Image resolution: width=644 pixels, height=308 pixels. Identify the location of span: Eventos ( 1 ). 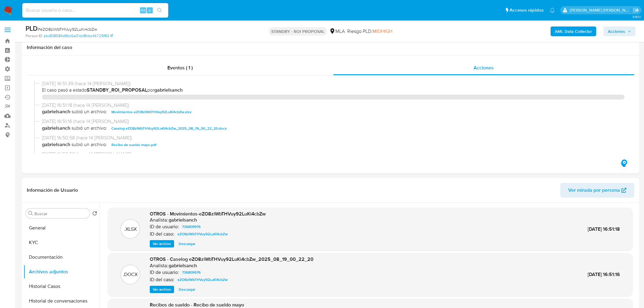
(180, 67).